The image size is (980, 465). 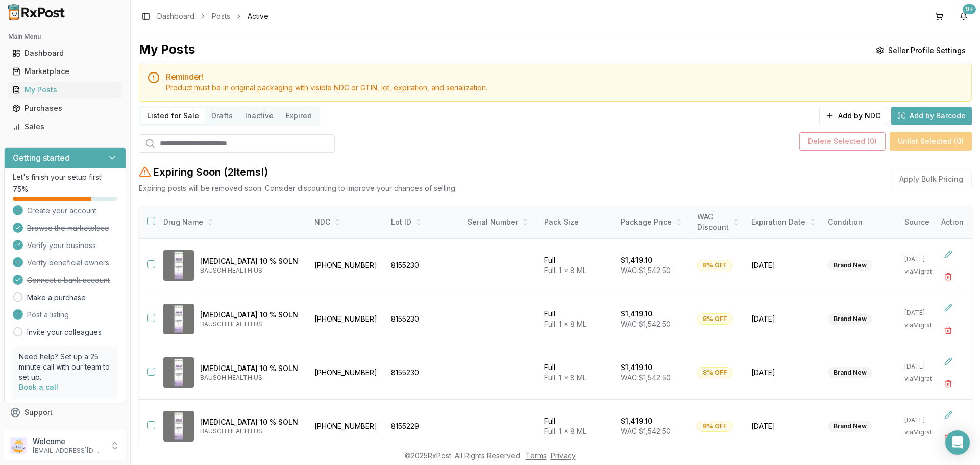 I want to click on button: My Posts, so click(x=65, y=90).